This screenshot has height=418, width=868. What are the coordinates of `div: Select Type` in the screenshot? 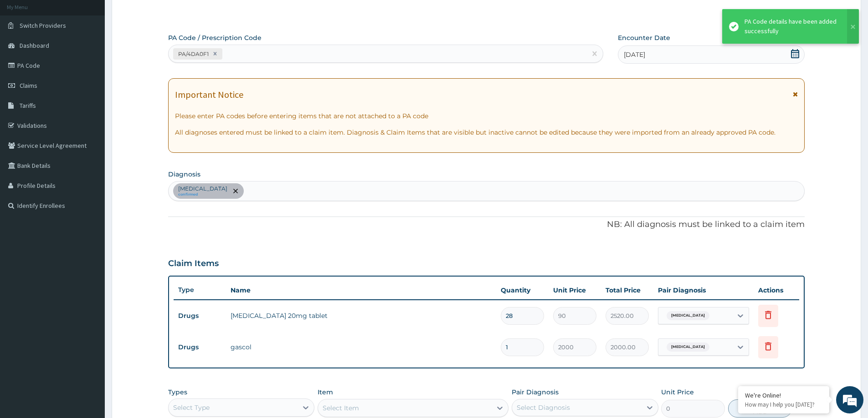 It's located at (192, 408).